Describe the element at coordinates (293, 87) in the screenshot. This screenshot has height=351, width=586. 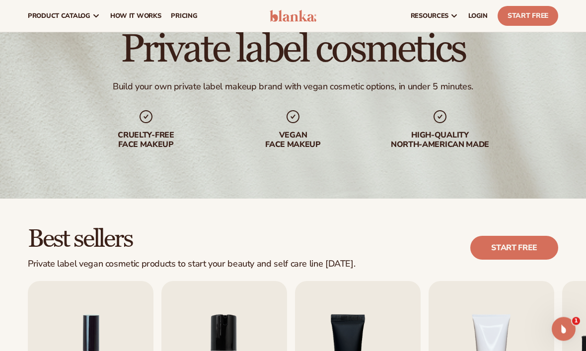
I see `div: Build your own private label makeup brand with vegan cosmetic options, in under 5 minutes.` at that location.